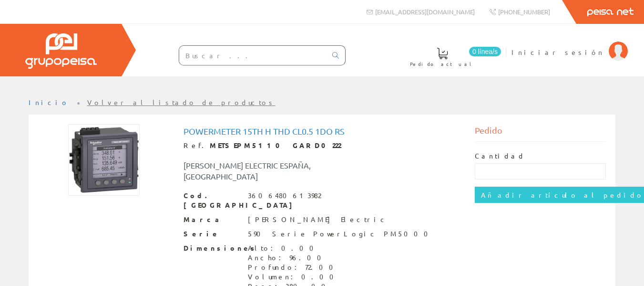 This screenshot has width=644, height=286. Describe the element at coordinates (212, 234) in the screenshot. I see `span: Serie` at that location.